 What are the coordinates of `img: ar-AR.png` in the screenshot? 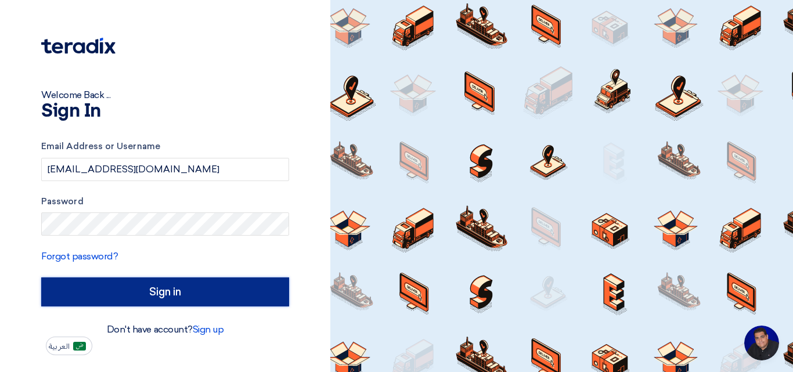 It's located at (80, 346).